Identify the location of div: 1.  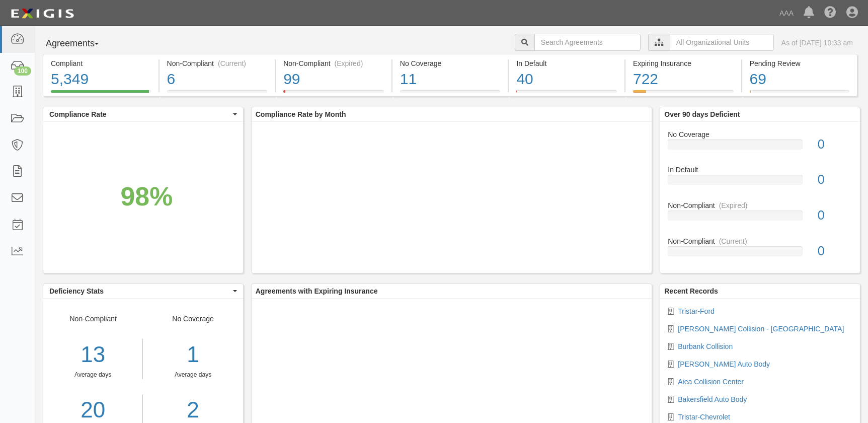
(193, 355).